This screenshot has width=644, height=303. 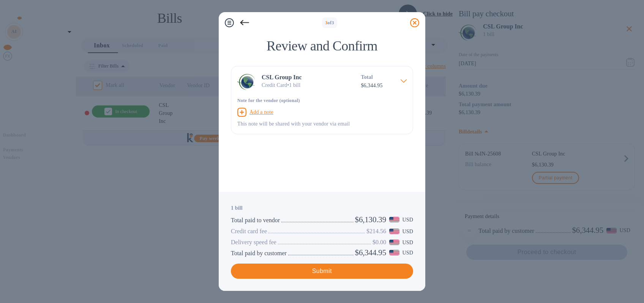 What do you see at coordinates (322, 124) in the screenshot?
I see `p: This note will be shared with your vendor via email` at bounding box center [322, 124].